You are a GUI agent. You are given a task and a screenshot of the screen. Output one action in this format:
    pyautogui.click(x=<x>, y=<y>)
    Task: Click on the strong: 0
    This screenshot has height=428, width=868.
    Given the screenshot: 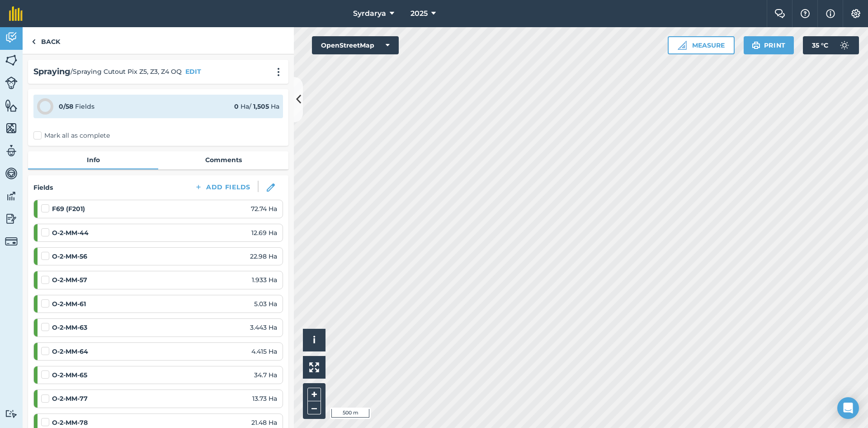 What is the action you would take?
    pyautogui.click(x=236, y=106)
    